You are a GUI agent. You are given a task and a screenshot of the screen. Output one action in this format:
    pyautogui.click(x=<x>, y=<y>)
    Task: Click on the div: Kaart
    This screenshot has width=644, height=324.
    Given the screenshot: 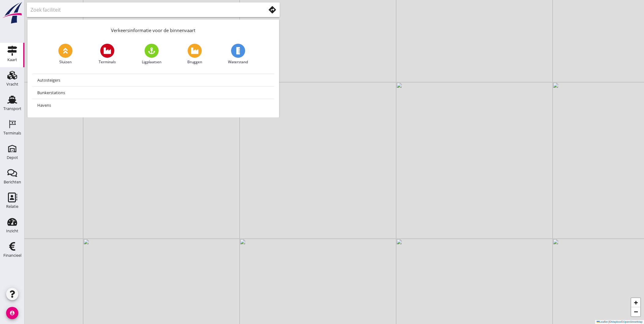 What is the action you would take?
    pyautogui.click(x=12, y=60)
    